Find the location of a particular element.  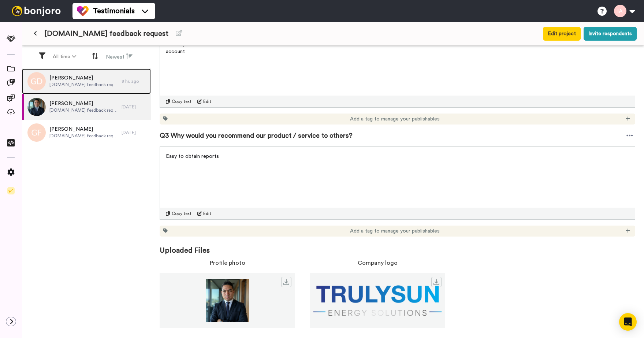

span: Easy to obtain reports is located at coordinates (192, 156).